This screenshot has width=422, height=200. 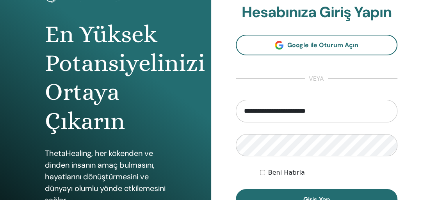 I want to click on font: Beni Hatırla, so click(x=287, y=173).